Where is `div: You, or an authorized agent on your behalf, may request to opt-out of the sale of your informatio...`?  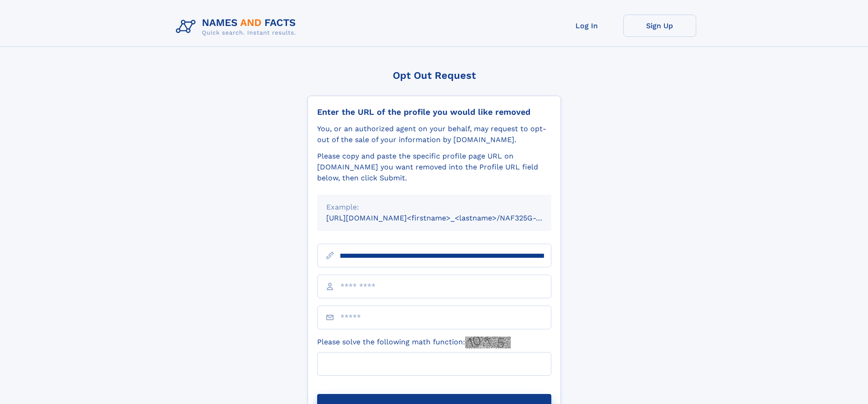
div: You, or an authorized agent on your behalf, may request to opt-out of the sale of your informatio... is located at coordinates (434, 134).